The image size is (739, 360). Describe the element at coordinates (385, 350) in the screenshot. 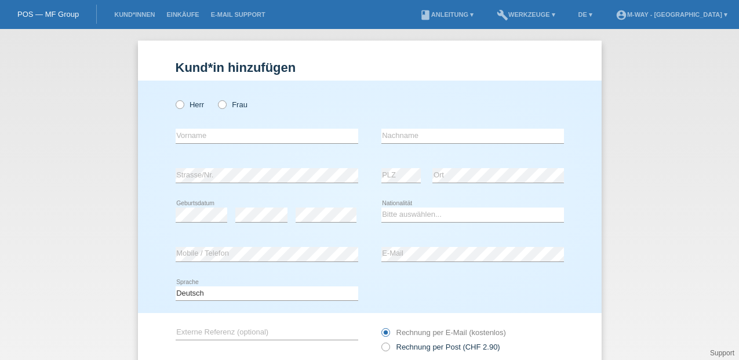

I see `input: Rechnung per Post (CHF 2.90)` at that location.